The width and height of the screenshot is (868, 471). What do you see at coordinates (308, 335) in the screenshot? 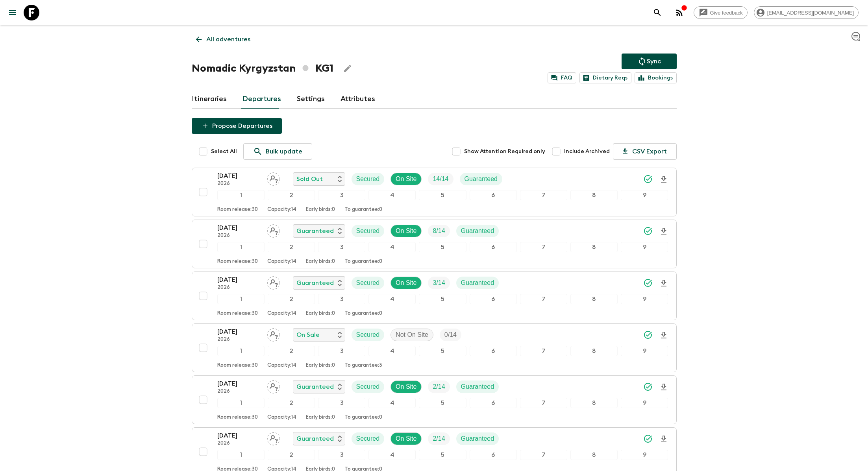
I see `p: On Sale` at bounding box center [308, 335].